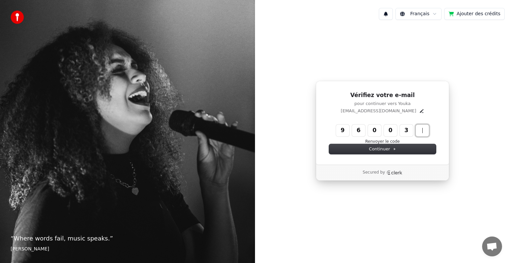 The width and height of the screenshot is (510, 263). I want to click on button: Continuer, so click(382, 149).